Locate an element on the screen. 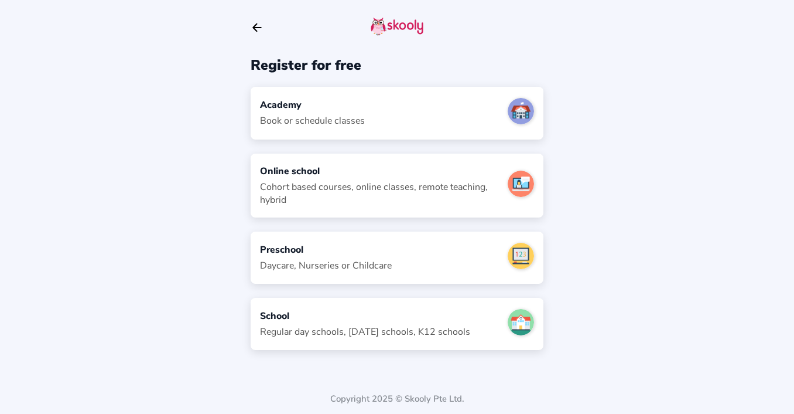 The height and width of the screenshot is (414, 794). div: Register for free is located at coordinates (397, 65).